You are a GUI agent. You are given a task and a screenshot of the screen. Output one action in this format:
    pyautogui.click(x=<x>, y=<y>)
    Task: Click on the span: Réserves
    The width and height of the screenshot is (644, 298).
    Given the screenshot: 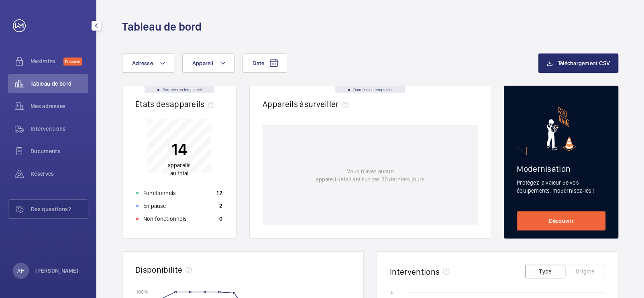 What is the action you would take?
    pyautogui.click(x=59, y=173)
    